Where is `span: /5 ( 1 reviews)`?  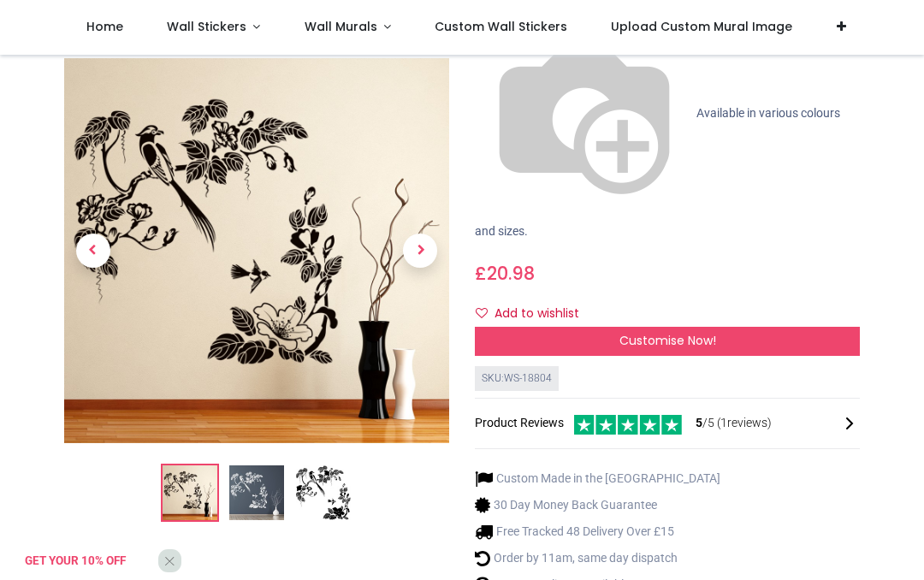 span: /5 ( 1 reviews) is located at coordinates (733, 423).